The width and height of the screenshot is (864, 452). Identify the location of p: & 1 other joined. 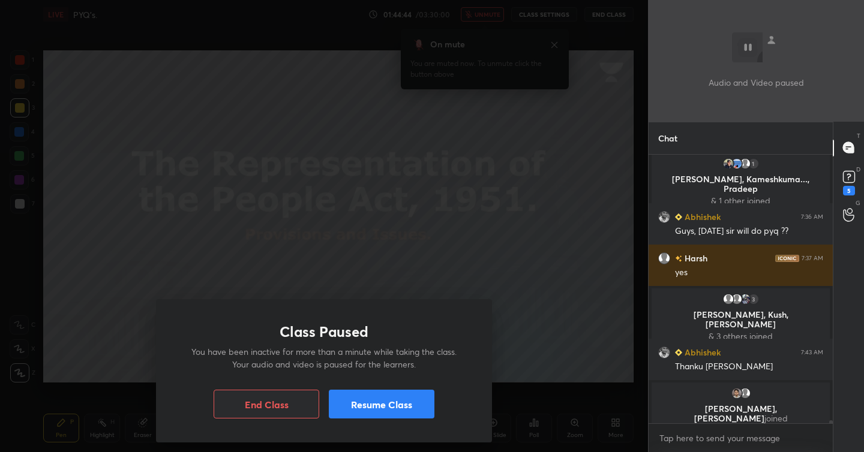
(740, 201).